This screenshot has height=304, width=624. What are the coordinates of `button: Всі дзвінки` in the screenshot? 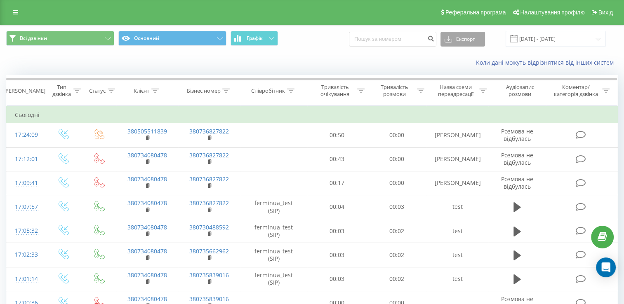 It's located at (60, 38).